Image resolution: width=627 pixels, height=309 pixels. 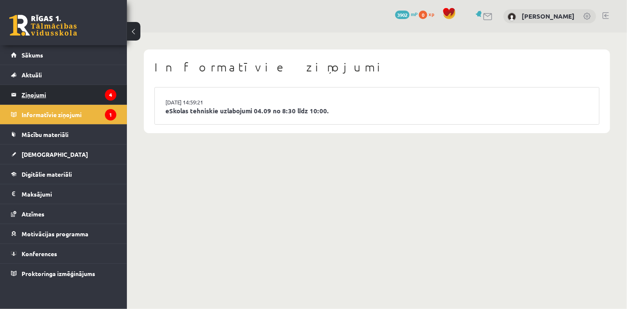 What do you see at coordinates (406, 14) in the screenshot?
I see `a: 3902 mP` at bounding box center [406, 14].